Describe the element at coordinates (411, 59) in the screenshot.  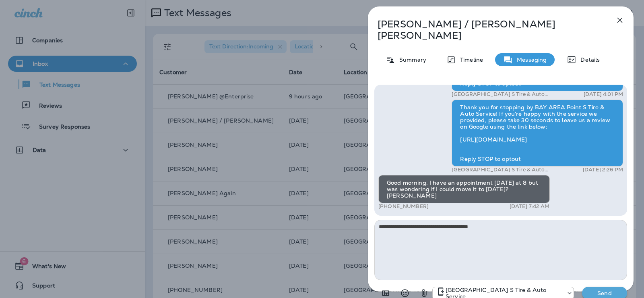
I see `p: Summary` at that location.